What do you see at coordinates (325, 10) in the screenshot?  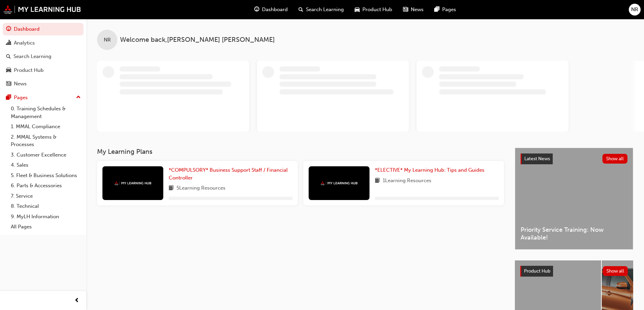 I see `span: Search Learning` at bounding box center [325, 10].